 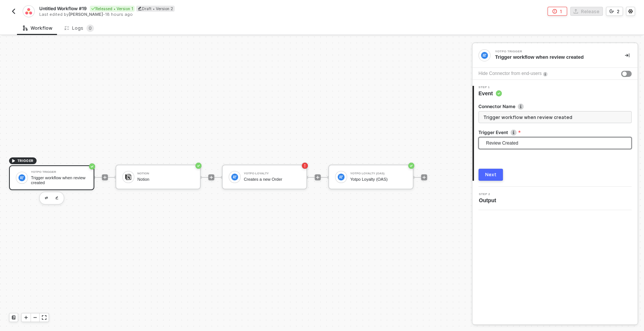 I want to click on button: 2, so click(x=614, y=12).